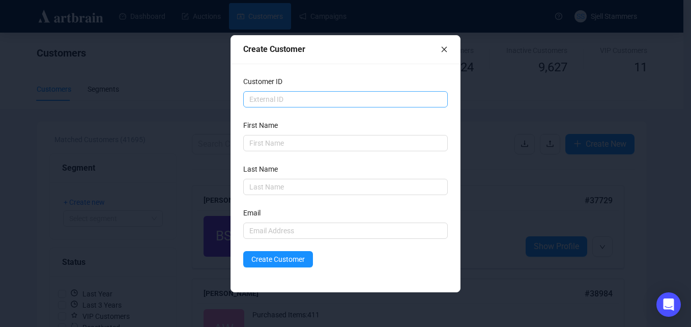 This screenshot has height=327, width=691. Describe the element at coordinates (346, 143) in the screenshot. I see `input: First Name` at that location.